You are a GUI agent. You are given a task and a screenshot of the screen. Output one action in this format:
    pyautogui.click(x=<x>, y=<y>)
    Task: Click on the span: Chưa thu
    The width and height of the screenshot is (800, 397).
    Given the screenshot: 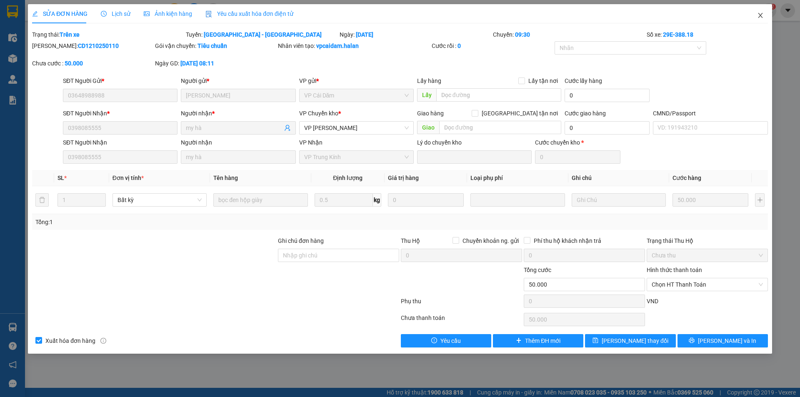 What is the action you would take?
    pyautogui.click(x=707, y=255)
    